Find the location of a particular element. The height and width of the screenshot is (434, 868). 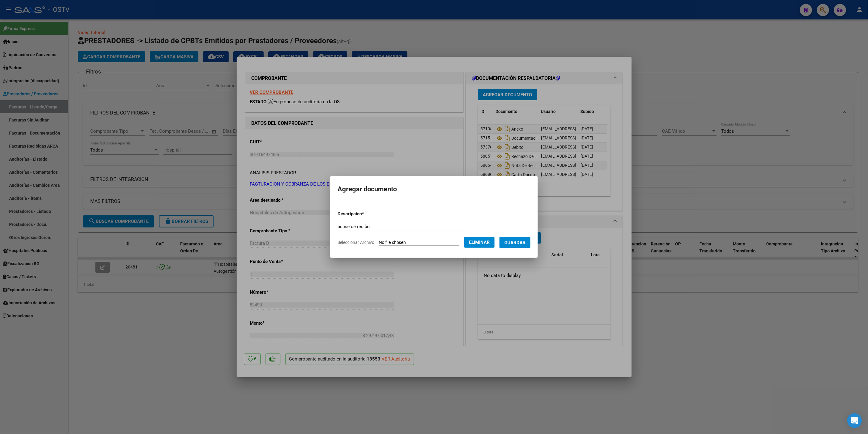

span: Guardar is located at coordinates (515, 243).